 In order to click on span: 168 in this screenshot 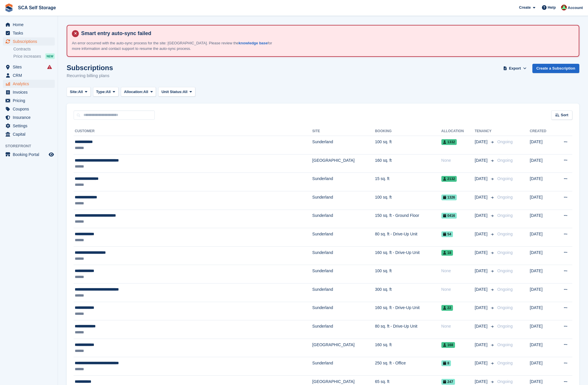, I will do `click(448, 345)`.